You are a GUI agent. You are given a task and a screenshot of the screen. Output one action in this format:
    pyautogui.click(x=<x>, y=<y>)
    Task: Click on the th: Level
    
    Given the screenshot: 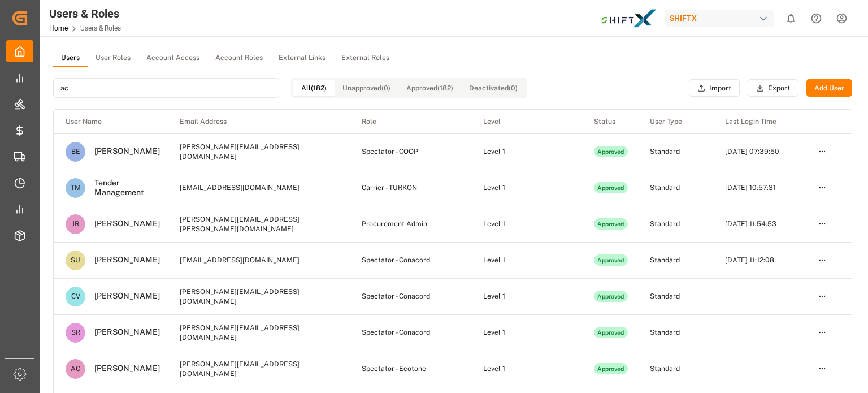 What is the action you would take?
    pyautogui.click(x=527, y=122)
    